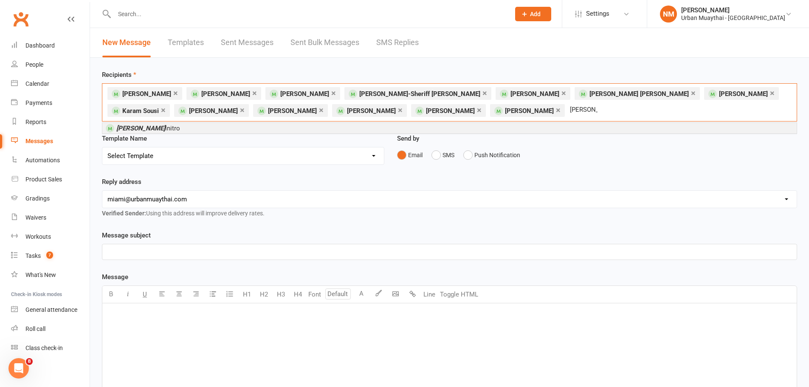 The width and height of the screenshot is (809, 387). What do you see at coordinates (50, 348) in the screenshot?
I see `a: Class kiosk mode` at bounding box center [50, 348].